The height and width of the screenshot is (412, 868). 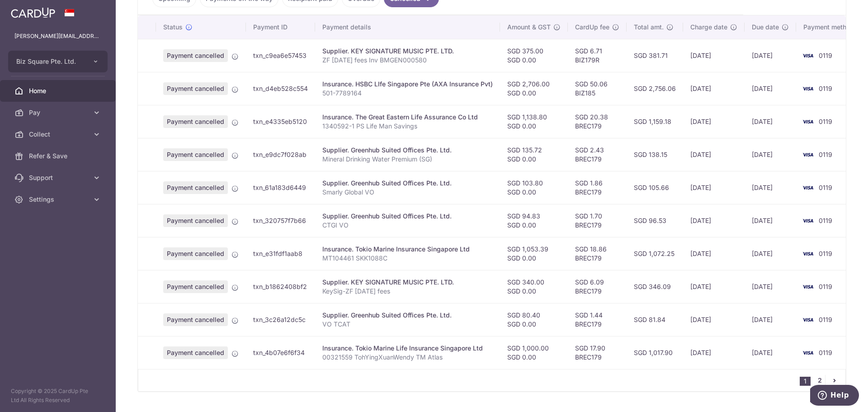 What do you see at coordinates (281, 187) in the screenshot?
I see `td: txn_61a183d6449` at bounding box center [281, 187].